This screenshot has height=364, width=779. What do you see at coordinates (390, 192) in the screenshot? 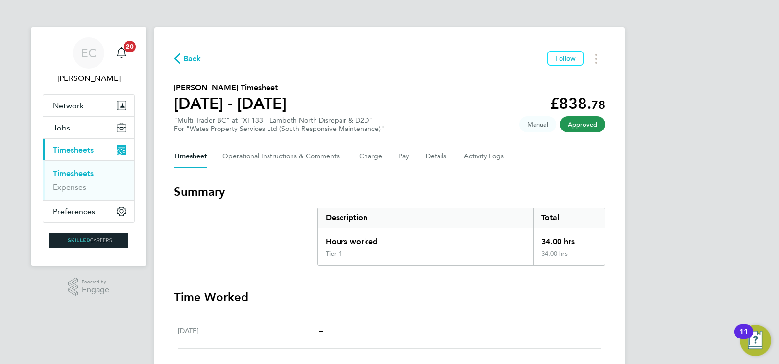
I see `h3: Summary` at bounding box center [390, 192].